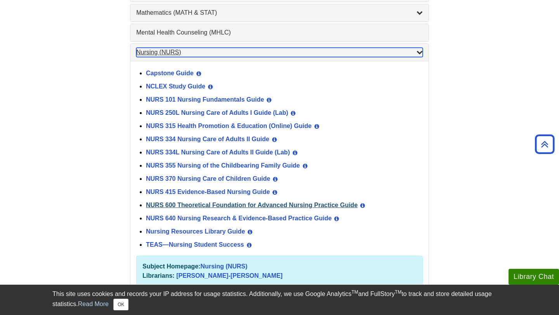  I want to click on button: Close, so click(121, 305).